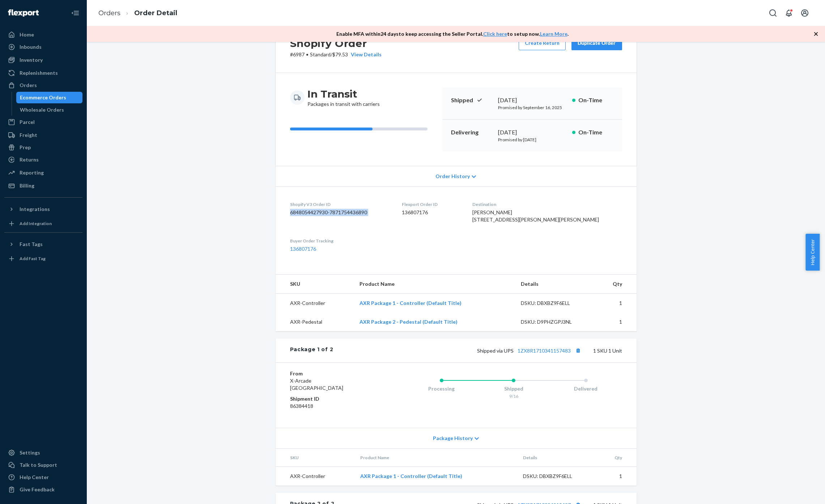 Image resolution: width=825 pixels, height=504 pixels. Describe the element at coordinates (513, 396) in the screenshot. I see `div: 9/16` at that location.